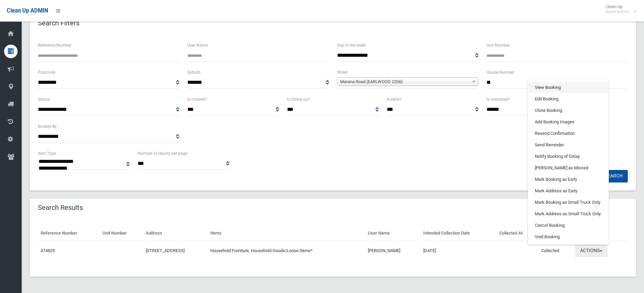 The height and width of the screenshot is (293, 644). What do you see at coordinates (27, 11) in the screenshot?
I see `span: Clean Up ADMIN` at bounding box center [27, 11].